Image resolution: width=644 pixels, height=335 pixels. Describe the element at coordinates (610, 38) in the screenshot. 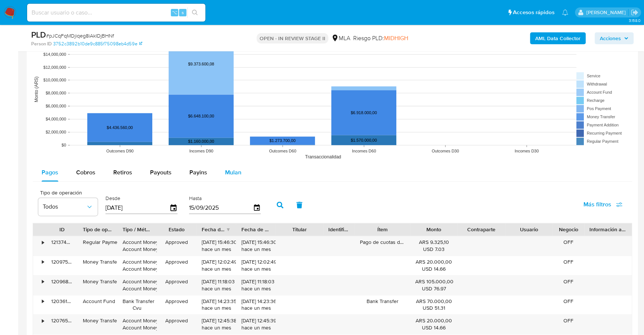

I see `span: Acciones` at that location.